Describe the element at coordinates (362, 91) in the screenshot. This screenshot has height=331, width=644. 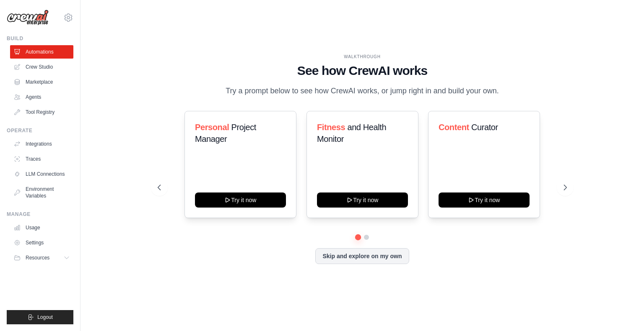
I see `p: Try a prompt below to see how CrewAI works, or jump right in and build your own.` at that location.